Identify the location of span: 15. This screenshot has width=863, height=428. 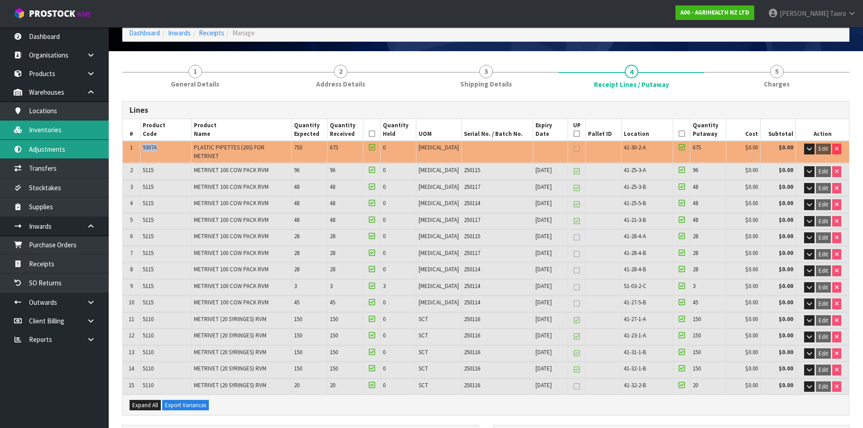
(131, 385).